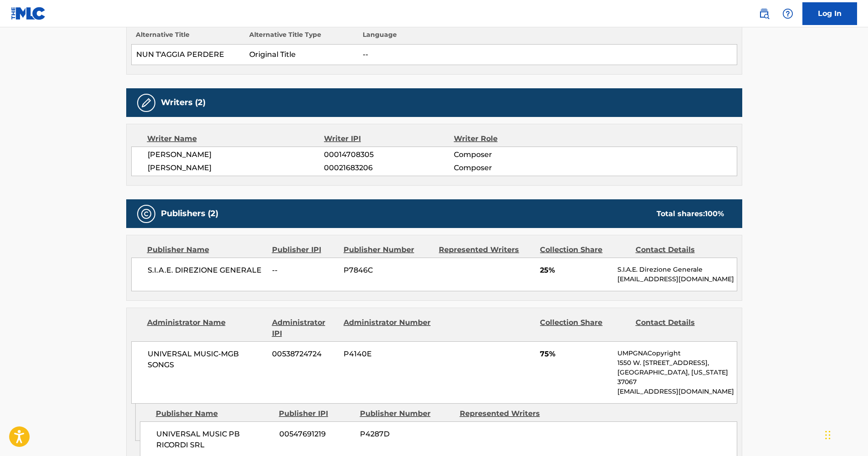 The image size is (868, 456). Describe the element at coordinates (304, 328) in the screenshot. I see `div: Administrator IPI` at that location.